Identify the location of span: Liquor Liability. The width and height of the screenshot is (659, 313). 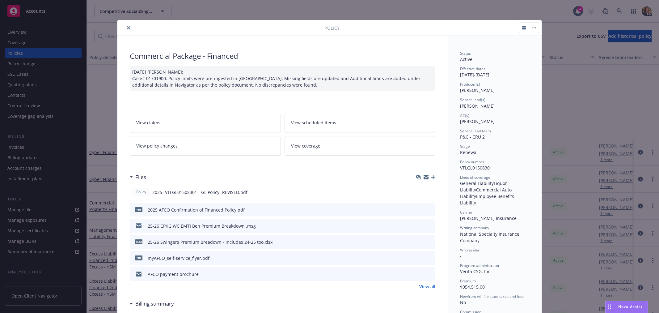
(484, 186).